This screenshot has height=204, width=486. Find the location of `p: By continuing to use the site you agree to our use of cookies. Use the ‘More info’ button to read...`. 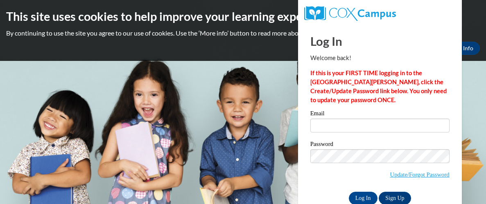

p: By continuing to use the site you agree to our use of cookies. Use the ‘More info’ button to read... is located at coordinates (243, 33).